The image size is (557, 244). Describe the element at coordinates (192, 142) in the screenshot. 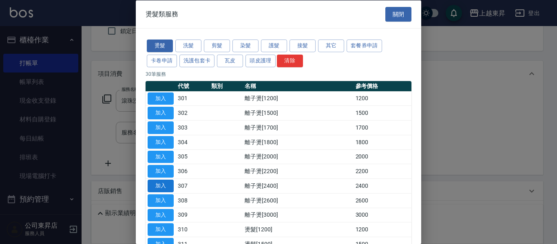

I see `td: 304` at that location.